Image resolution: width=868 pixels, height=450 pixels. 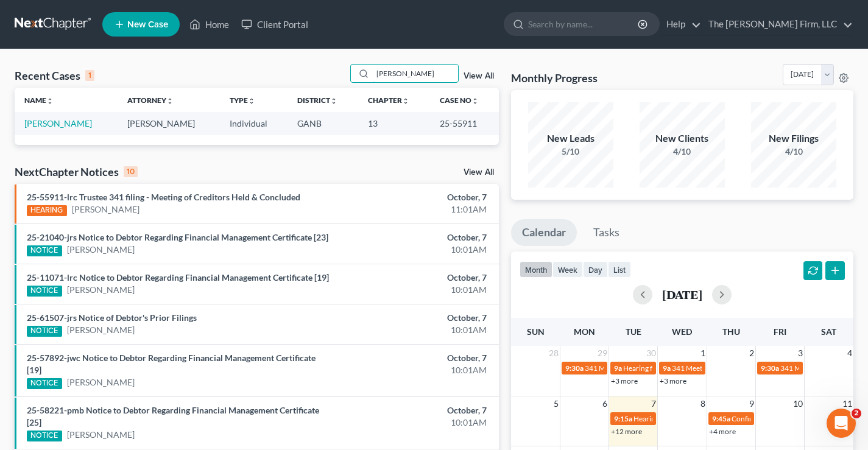 What do you see at coordinates (163, 197) in the screenshot?
I see `a: 25-55911-lrc Trustee 341 filing - Meeting of Creditors Held & Concluded` at bounding box center [163, 197].